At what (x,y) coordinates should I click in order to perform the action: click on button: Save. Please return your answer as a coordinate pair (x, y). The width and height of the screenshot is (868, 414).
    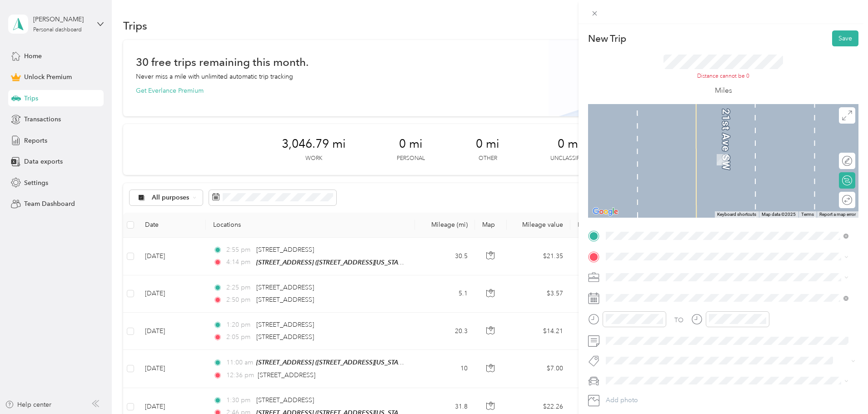
    Looking at the image, I should click on (846, 38).